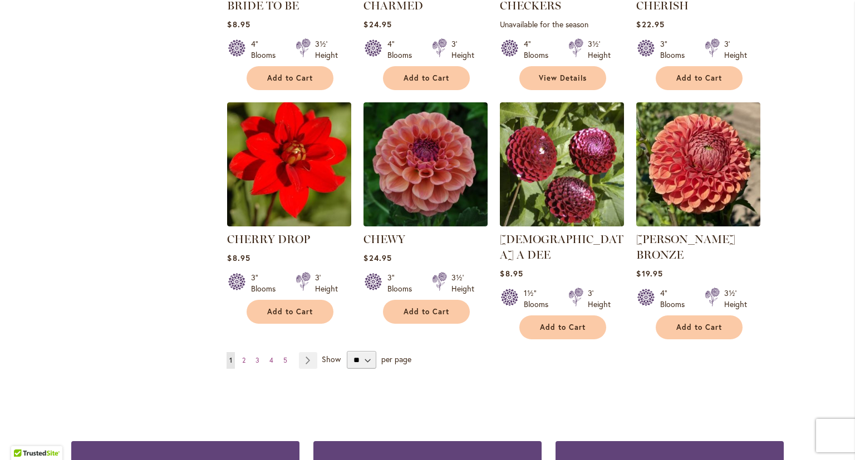  I want to click on a: CHICK A DEE, so click(562, 223).